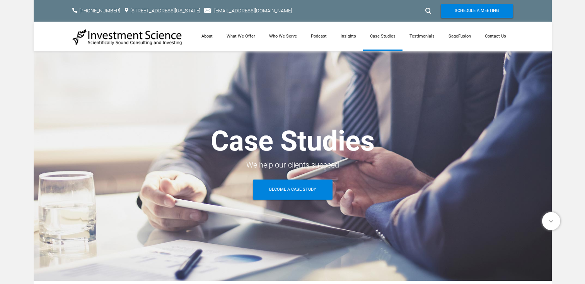 This screenshot has width=585, height=284. What do you see at coordinates (207, 36) in the screenshot?
I see `a: About` at bounding box center [207, 36].